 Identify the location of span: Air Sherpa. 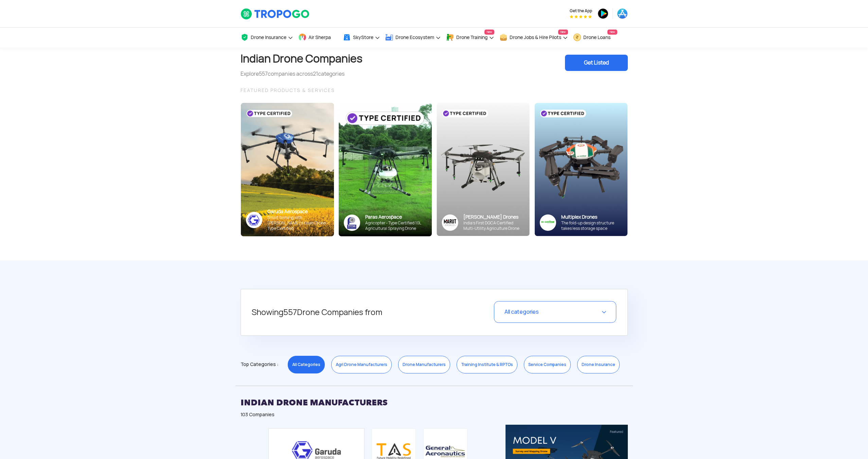
(320, 38).